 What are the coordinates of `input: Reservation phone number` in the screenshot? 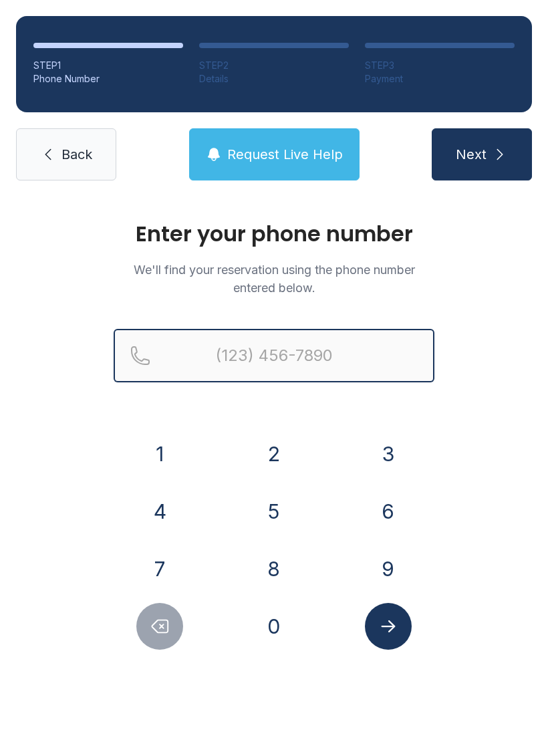 It's located at (274, 356).